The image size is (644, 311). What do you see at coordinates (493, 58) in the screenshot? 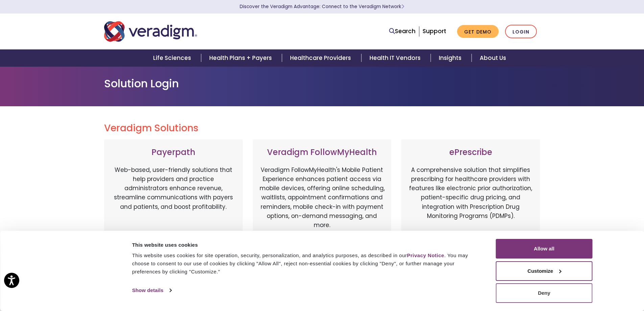
I see `a: About Us` at bounding box center [493, 58].